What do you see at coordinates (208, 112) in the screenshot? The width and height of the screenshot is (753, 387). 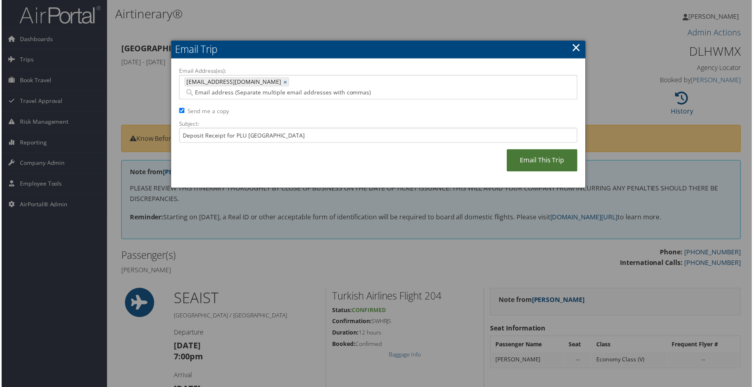 I see `label: Send me a copy` at bounding box center [208, 112].